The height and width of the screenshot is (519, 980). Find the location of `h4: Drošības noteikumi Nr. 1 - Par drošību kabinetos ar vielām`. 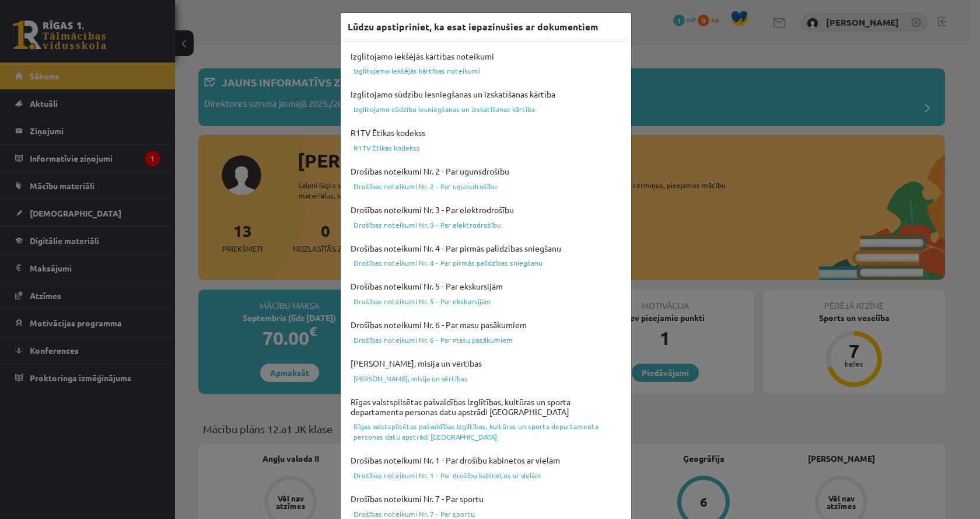

h4: Drošības noteikumi Nr. 1 - Par drošību kabinetos ar vielām is located at coordinates (486, 460).